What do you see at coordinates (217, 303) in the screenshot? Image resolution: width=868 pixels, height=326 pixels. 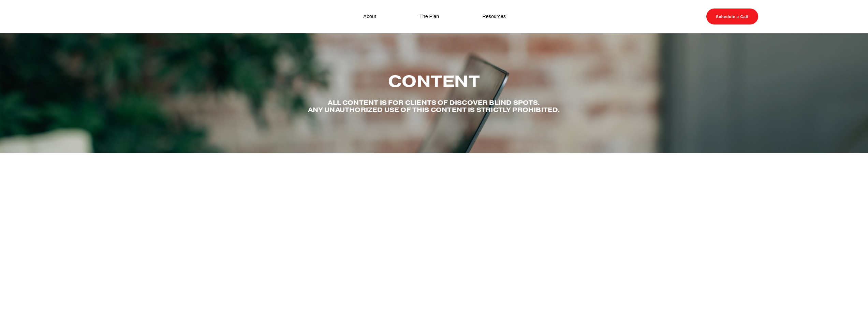 I see `span: Thought LEadership Video Scripts` at bounding box center [217, 303].